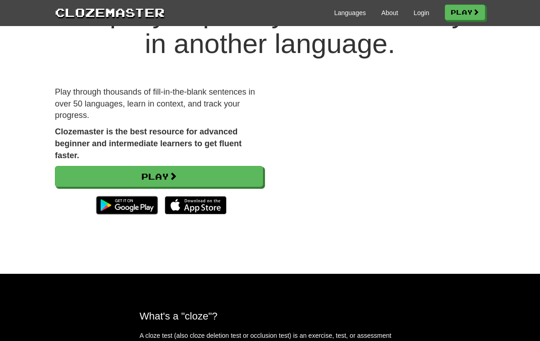 This screenshot has height=341, width=540. What do you see at coordinates (270, 316) in the screenshot?
I see `h2: What's a "cloze"?` at bounding box center [270, 316].